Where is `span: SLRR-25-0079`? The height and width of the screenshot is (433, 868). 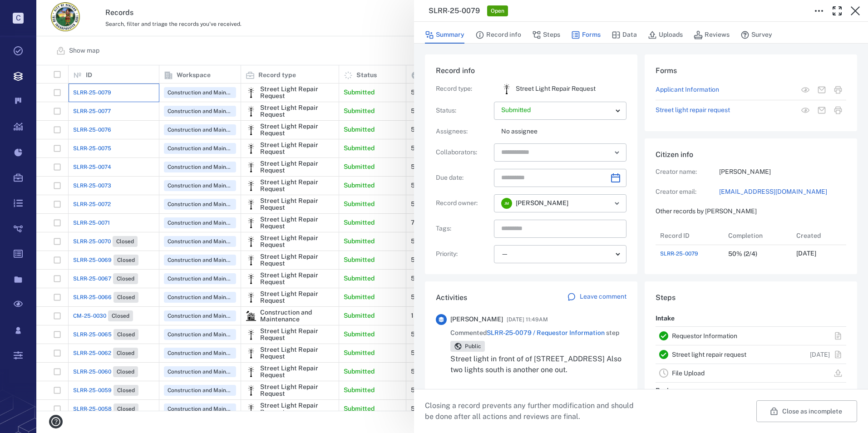 span: SLRR-25-0079 is located at coordinates (679, 254).